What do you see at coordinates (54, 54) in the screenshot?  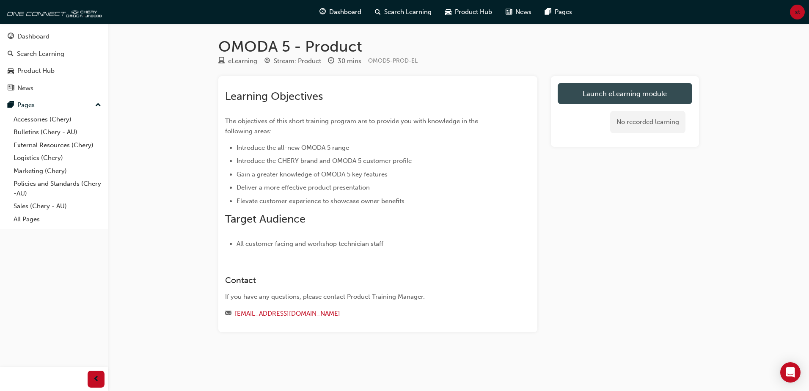 I see `a: Search Learning` at bounding box center [54, 54].